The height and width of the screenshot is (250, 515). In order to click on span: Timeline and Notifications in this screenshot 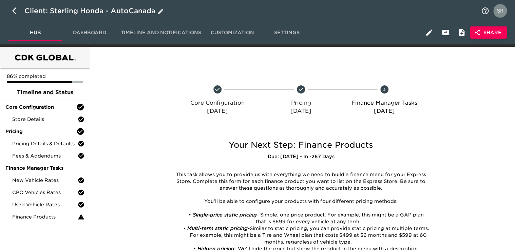, I will do `click(161, 33)`.